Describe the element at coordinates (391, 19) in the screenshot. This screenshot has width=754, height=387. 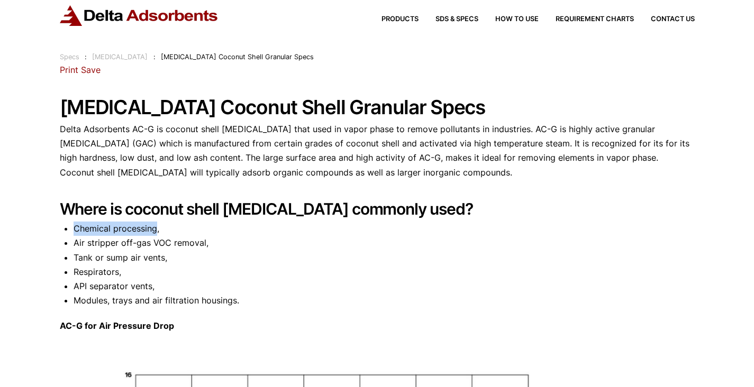
I see `a: Products` at that location.